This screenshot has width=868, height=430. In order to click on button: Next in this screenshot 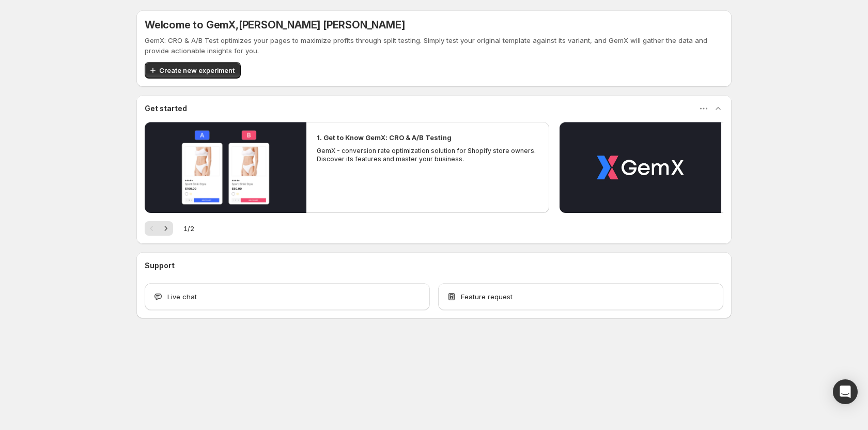, I will do `click(166, 228)`.